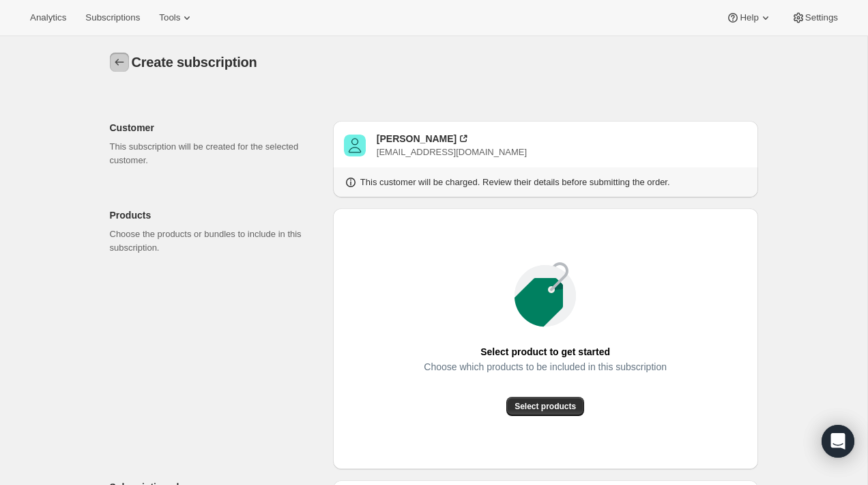 This screenshot has width=868, height=485. I want to click on p: Customer, so click(216, 128).